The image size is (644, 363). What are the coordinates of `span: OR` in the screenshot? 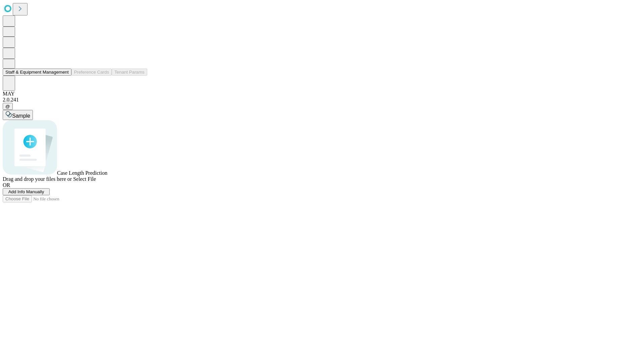 It's located at (6, 185).